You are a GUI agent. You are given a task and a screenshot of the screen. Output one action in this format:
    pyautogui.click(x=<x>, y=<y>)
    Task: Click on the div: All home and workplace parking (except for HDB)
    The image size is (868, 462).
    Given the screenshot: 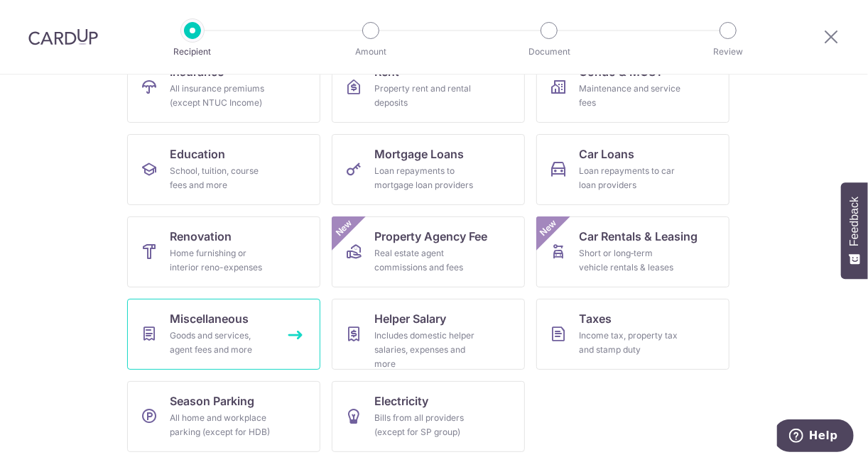 What is the action you would take?
    pyautogui.click(x=221, y=425)
    